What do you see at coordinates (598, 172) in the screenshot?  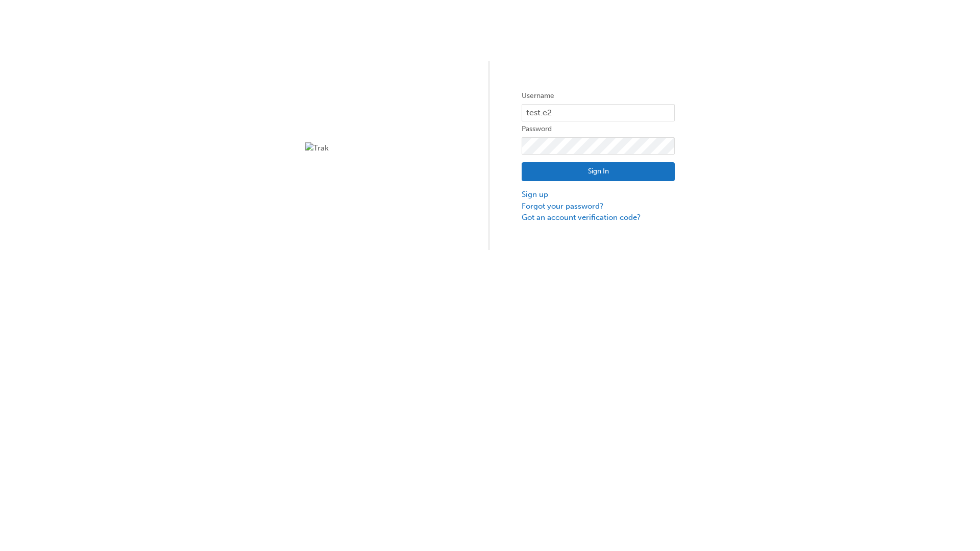 I see `button: Sign In` at bounding box center [598, 172].